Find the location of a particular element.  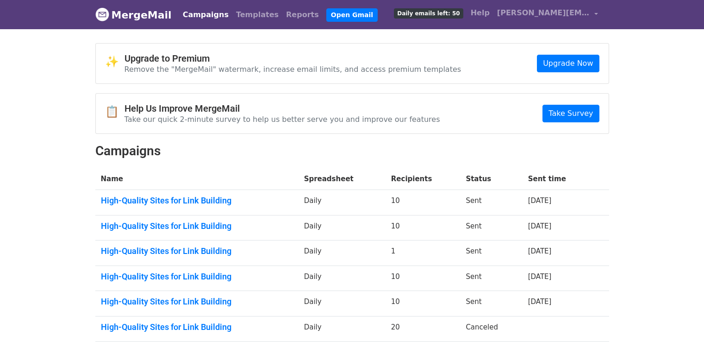

h4: Help Us Improve MergeMail is located at coordinates (282, 108).